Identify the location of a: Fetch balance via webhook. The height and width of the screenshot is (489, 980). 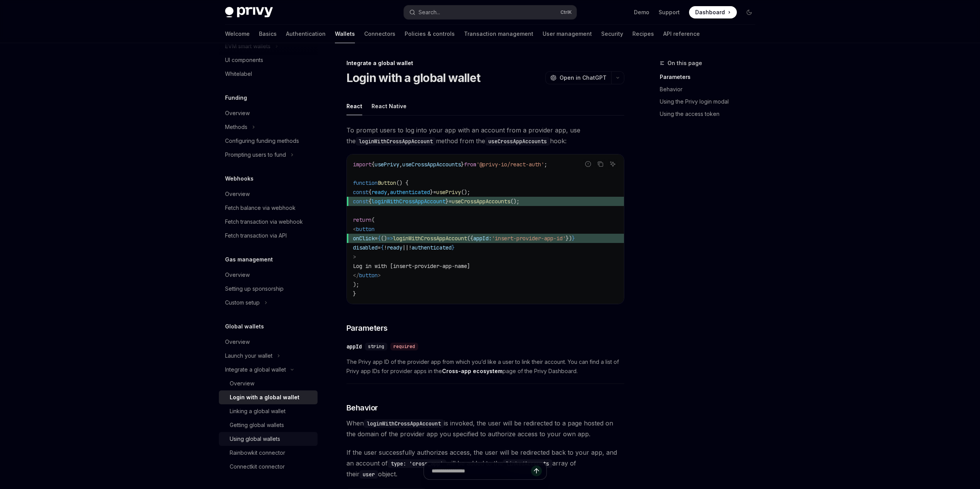
(269, 208).